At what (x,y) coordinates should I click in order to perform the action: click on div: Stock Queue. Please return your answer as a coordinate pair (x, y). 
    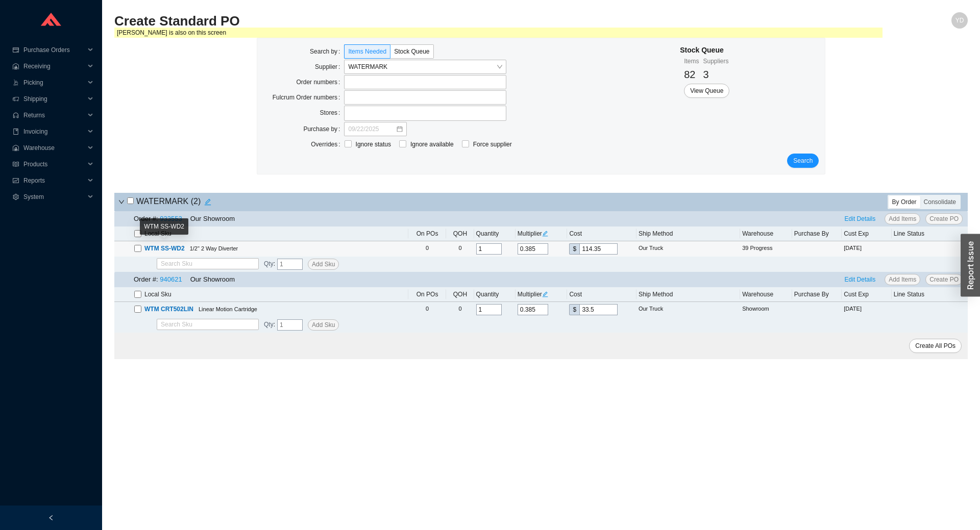
    Looking at the image, I should click on (704, 50).